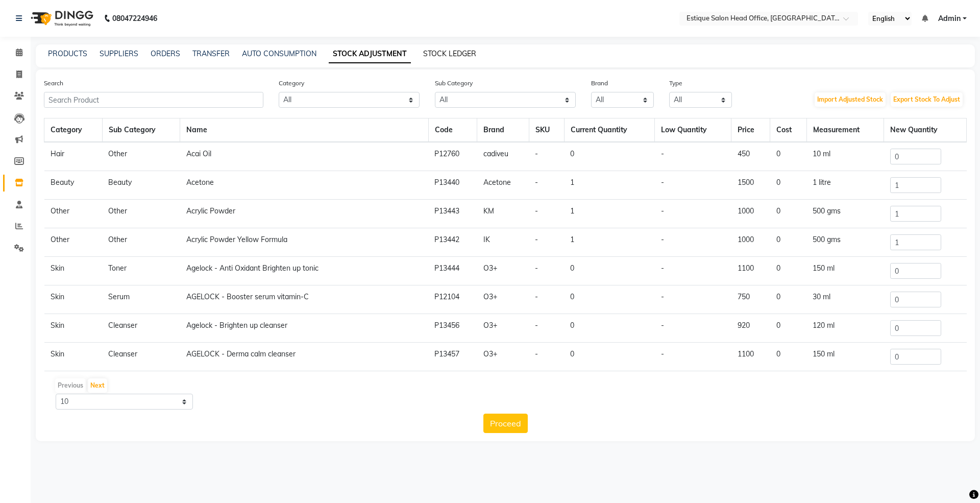 Image resolution: width=980 pixels, height=503 pixels. Describe the element at coordinates (452, 385) in the screenshot. I see `td: P13458` at that location.